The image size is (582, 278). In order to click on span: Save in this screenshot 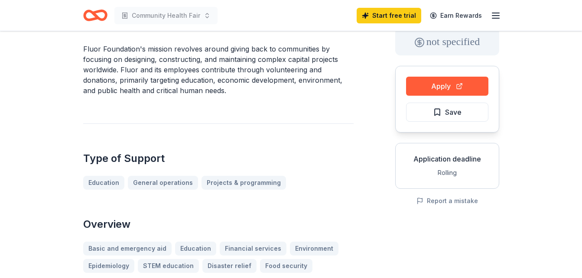, I will do `click(453, 112)`.